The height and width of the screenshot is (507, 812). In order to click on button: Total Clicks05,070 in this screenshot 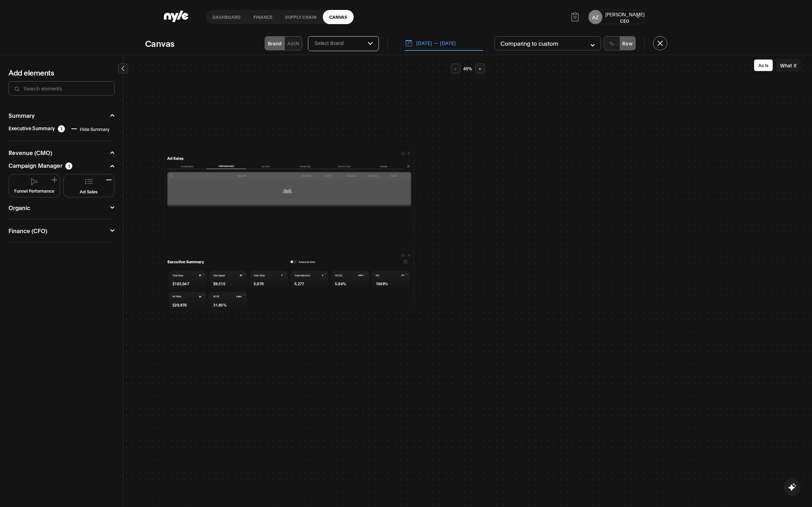, I will do `click(269, 280)`.